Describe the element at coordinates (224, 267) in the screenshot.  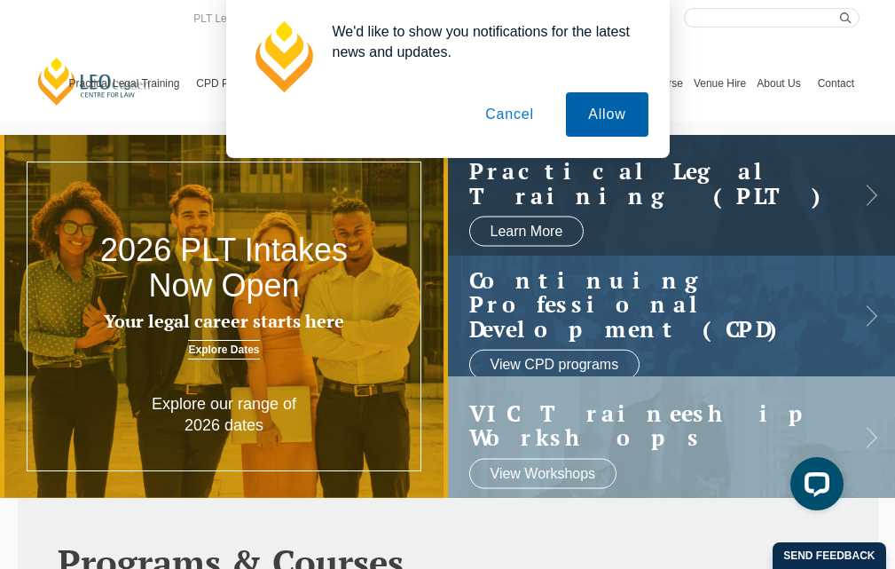
I see `h2: 2026 PLT Intakes Now Open` at that location.